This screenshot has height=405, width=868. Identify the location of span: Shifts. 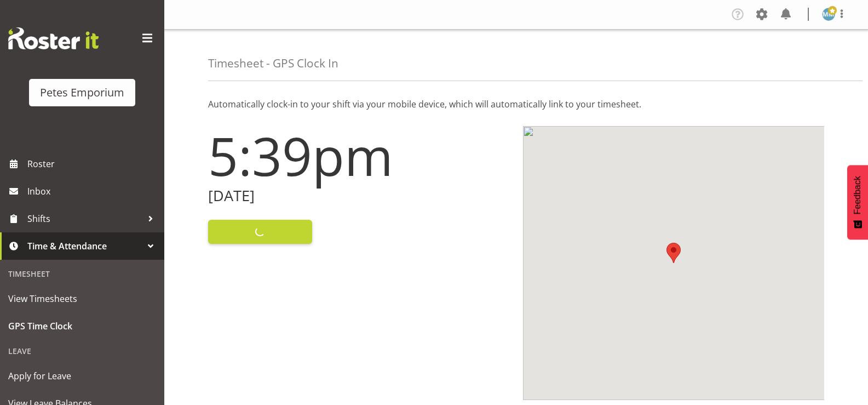
(85, 218).